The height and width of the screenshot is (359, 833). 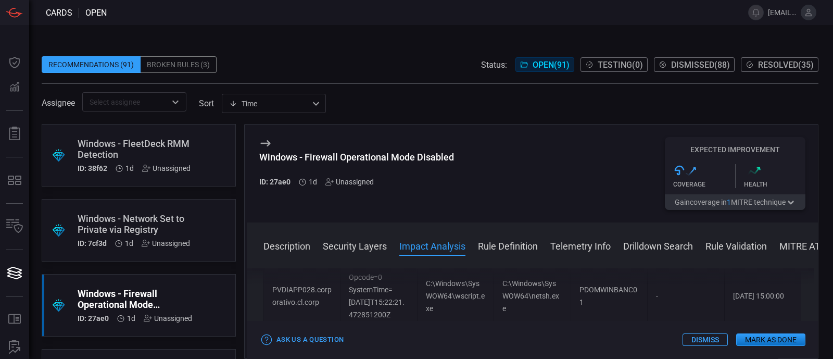 I want to click on div: Broken Rules (3), so click(x=179, y=65).